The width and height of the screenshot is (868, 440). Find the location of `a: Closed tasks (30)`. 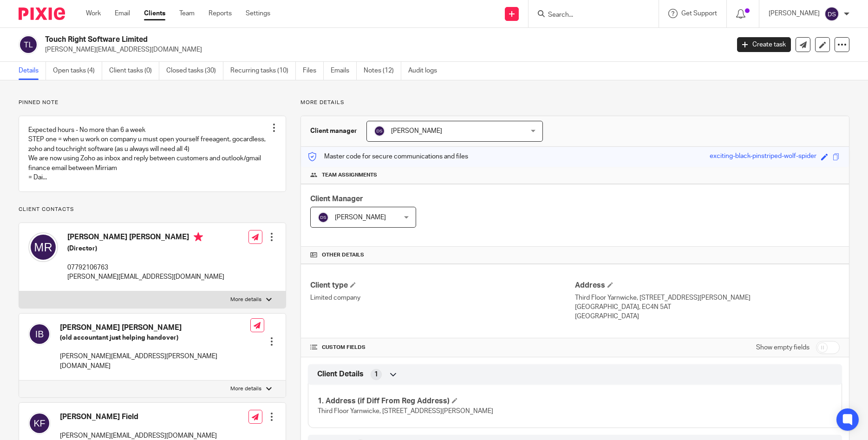

a: Closed tasks (30) is located at coordinates (195, 71).